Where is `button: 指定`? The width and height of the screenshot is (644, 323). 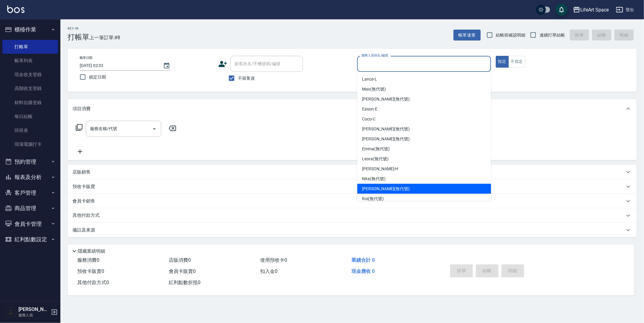
button: 指定 is located at coordinates (502, 61).